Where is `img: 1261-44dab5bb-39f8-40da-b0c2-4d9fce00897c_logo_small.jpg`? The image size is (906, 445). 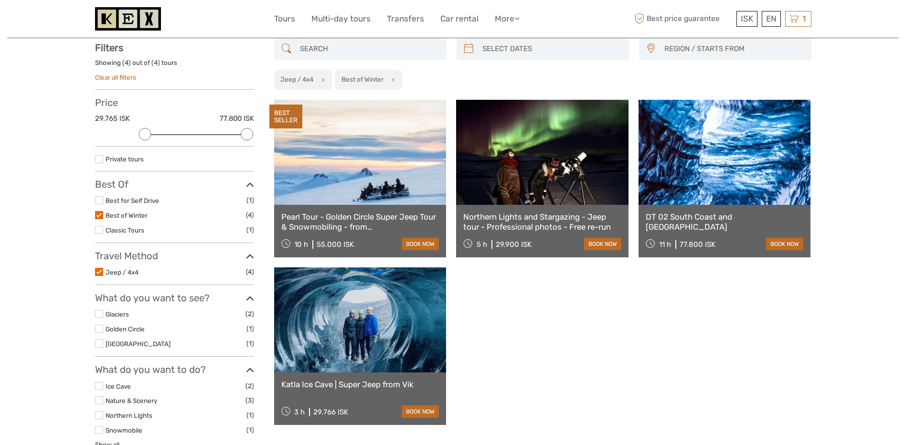
img: 1261-44dab5bb-39f8-40da-b0c2-4d9fce00897c_logo_small.jpg is located at coordinates (128, 19).